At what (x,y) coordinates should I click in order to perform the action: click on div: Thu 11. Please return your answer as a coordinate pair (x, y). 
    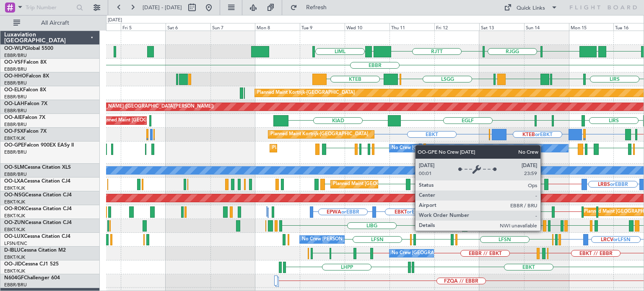
    Looking at the image, I should click on (412, 27).